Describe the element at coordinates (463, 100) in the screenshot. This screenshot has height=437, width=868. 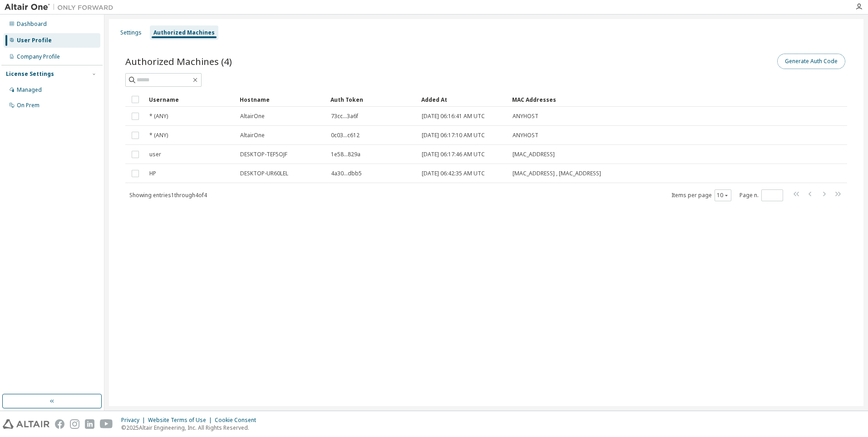
I see `div: Added At` at that location.